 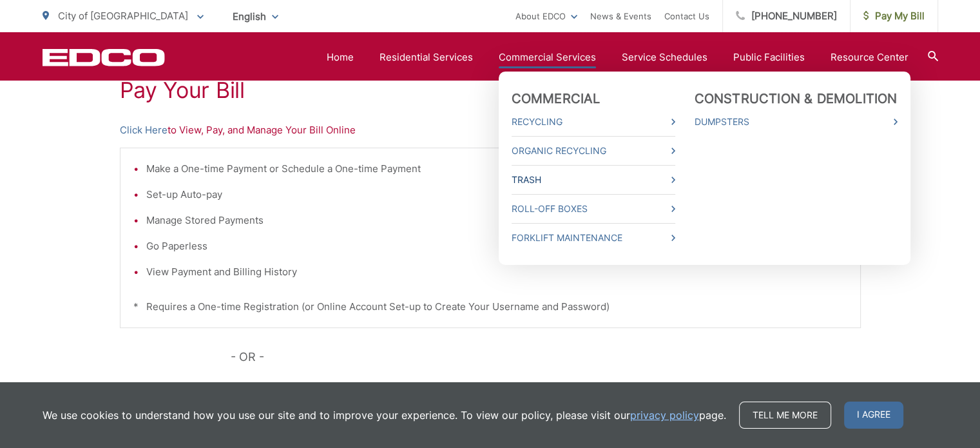 I want to click on p: to View, Pay, and Manage Your Bill Online, so click(x=490, y=130).